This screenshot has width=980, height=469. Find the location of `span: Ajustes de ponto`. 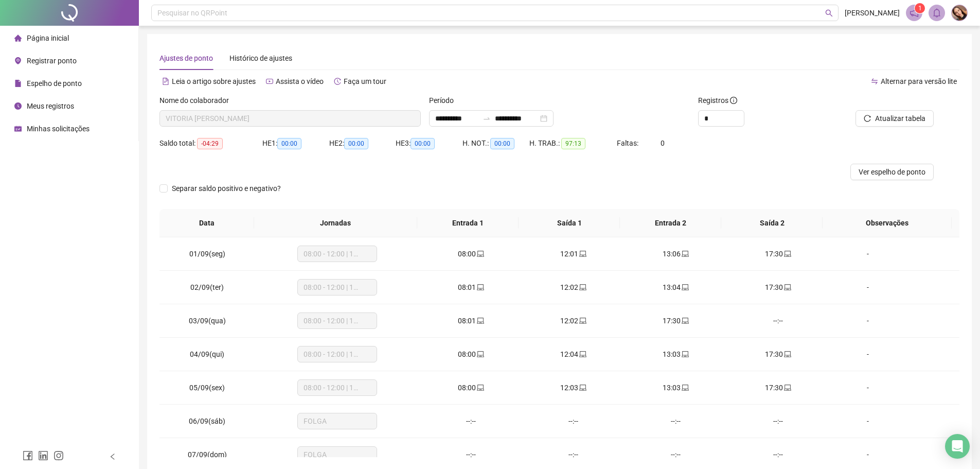

span: Ajustes de ponto is located at coordinates (186, 58).